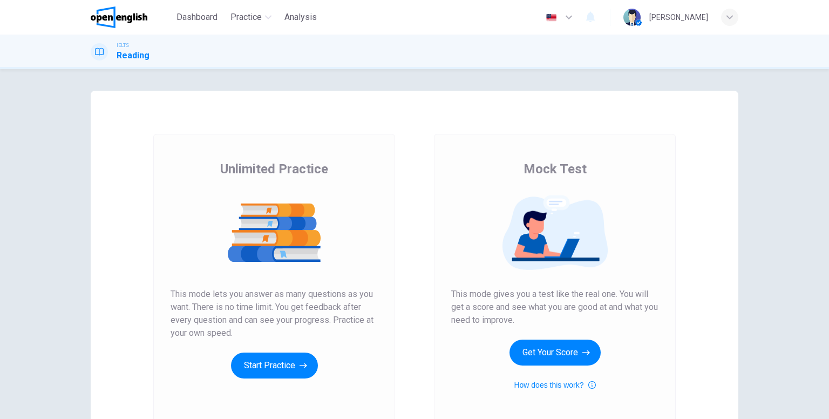 This screenshot has width=829, height=419. What do you see at coordinates (274, 169) in the screenshot?
I see `span: Unlimited Practice` at bounding box center [274, 169].